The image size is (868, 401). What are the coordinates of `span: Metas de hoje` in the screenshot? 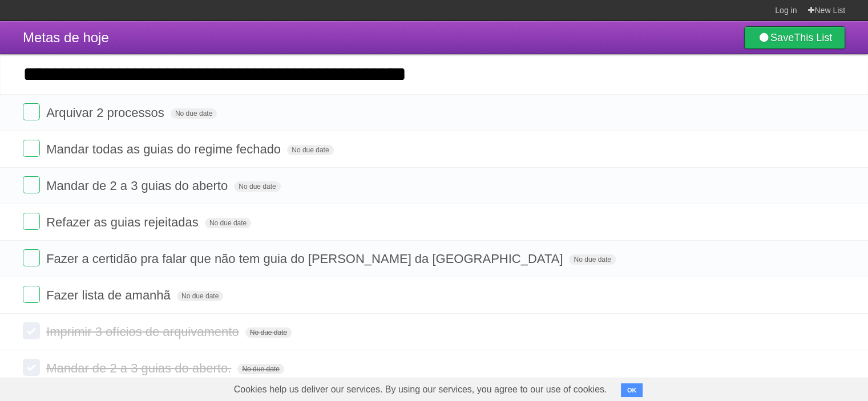 It's located at (65, 37).